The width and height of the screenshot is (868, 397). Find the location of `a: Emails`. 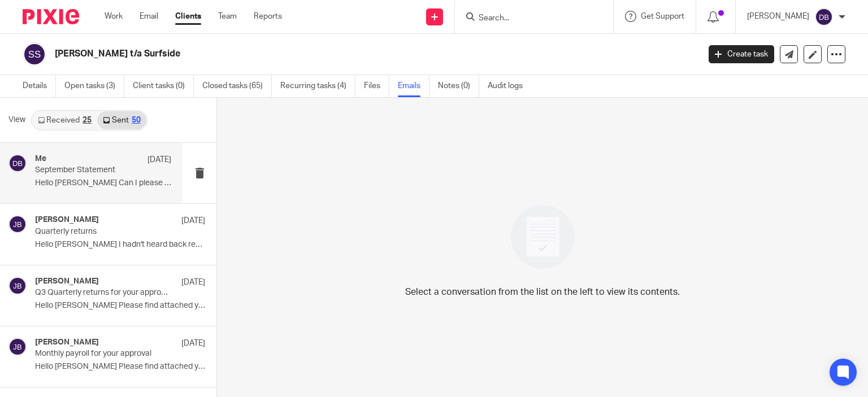

a: Emails is located at coordinates (413, 86).